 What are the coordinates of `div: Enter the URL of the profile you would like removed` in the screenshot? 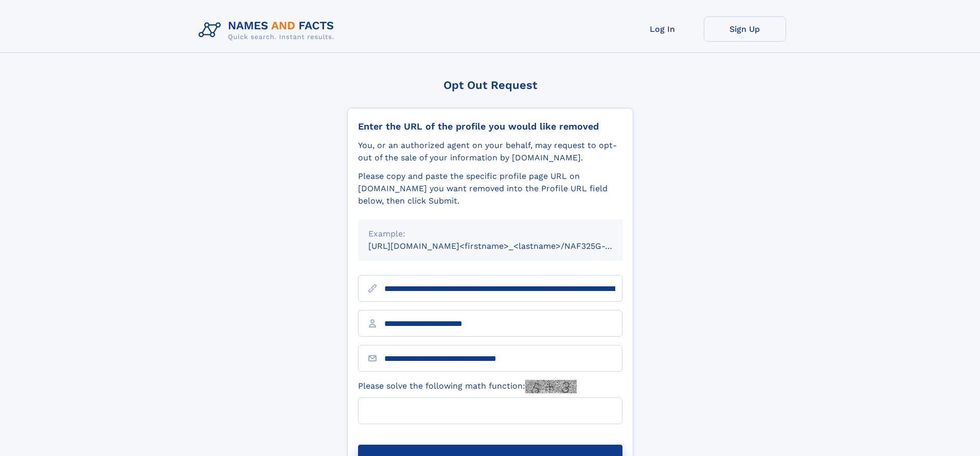 It's located at (490, 127).